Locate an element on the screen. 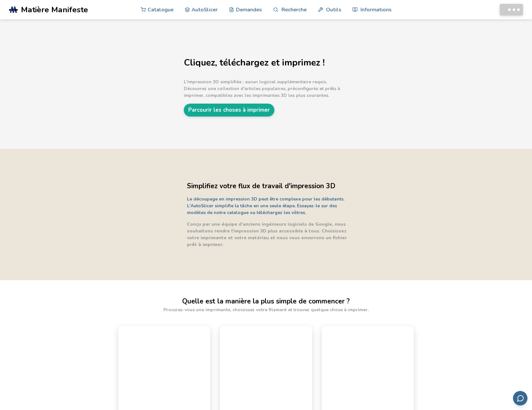 The image size is (532, 410). font: AutoSlicer is located at coordinates (204, 9).